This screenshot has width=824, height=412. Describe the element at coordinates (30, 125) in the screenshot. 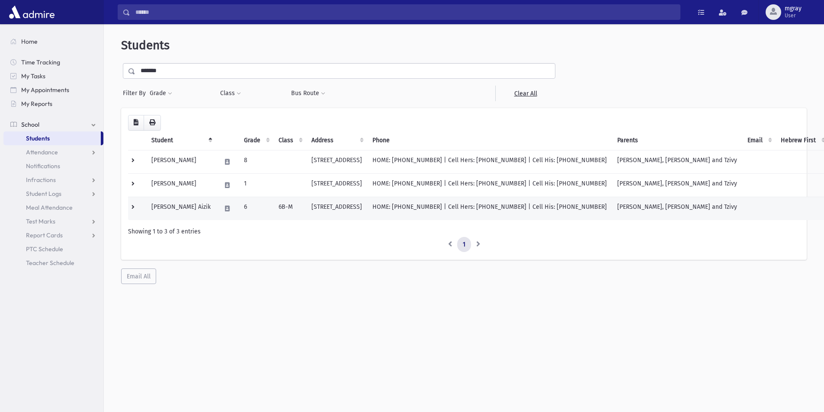

I see `span: School` at that location.